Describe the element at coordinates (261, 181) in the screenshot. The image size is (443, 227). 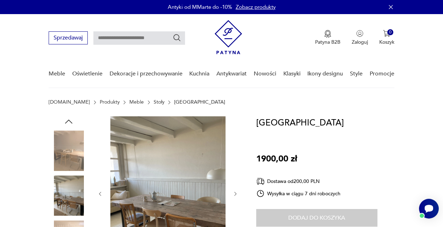
I see `img: Ikona dostawy` at that location.